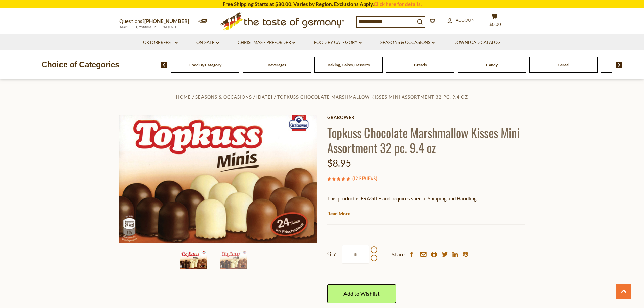 The height and width of the screenshot is (308, 644). Describe the element at coordinates (426, 140) in the screenshot. I see `h1: Topkuss Chocolate Marshmallow Kisses Mini Assortment 32 pc. 9.4 oz` at that location.